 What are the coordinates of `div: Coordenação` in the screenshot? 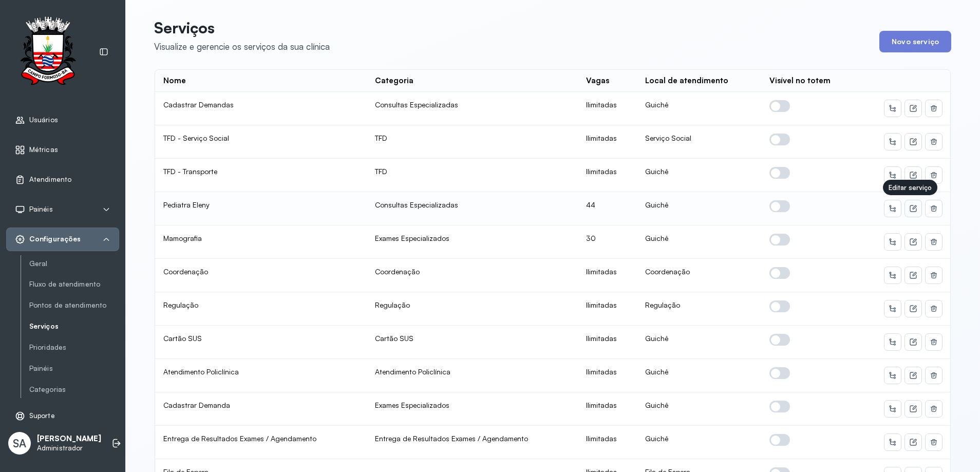 It's located at (473, 272).